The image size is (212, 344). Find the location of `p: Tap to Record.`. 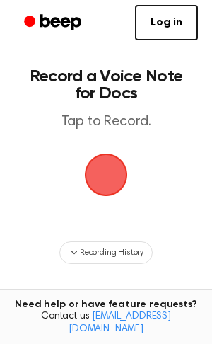

p: Tap to Record. is located at coordinates (106, 122).